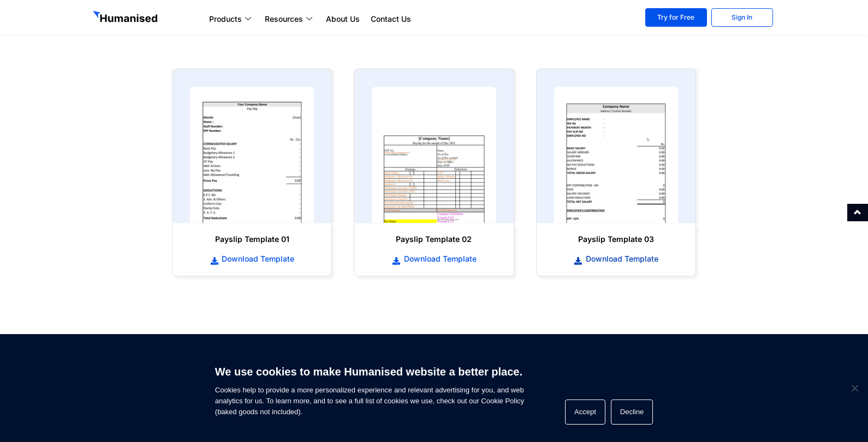  Describe the element at coordinates (252, 240) in the screenshot. I see `h6: Payslip Template 01` at that location.